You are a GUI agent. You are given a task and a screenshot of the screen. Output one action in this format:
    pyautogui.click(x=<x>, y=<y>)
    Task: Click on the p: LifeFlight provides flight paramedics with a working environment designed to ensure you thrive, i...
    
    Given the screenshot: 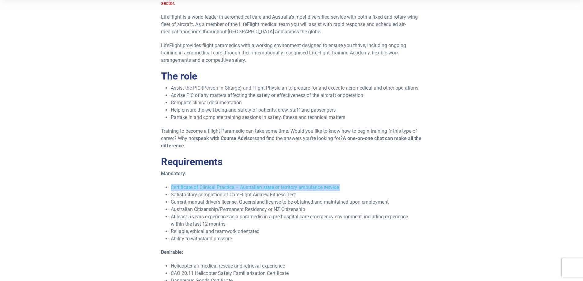 What is the action you would take?
    pyautogui.click(x=291, y=53)
    